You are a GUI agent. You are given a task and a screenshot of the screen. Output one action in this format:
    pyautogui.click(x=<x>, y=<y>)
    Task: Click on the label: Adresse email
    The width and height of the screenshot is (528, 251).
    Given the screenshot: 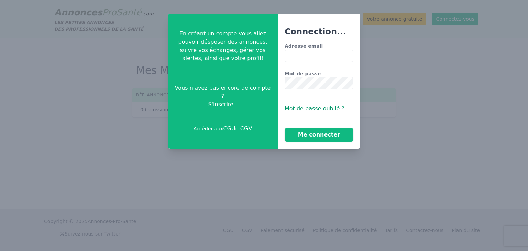 What is the action you would take?
    pyautogui.click(x=319, y=46)
    